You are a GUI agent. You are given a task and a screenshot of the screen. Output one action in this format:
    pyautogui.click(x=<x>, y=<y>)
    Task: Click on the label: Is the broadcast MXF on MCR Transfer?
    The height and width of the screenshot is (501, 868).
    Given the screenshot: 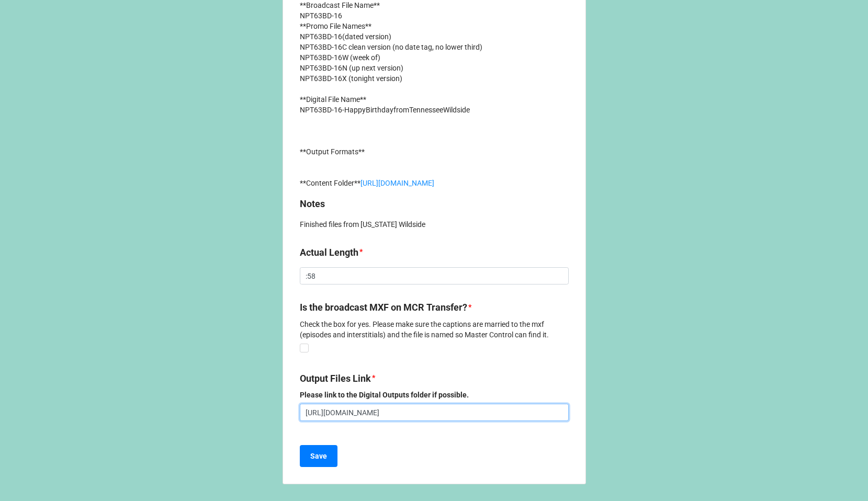 What is the action you would take?
    pyautogui.click(x=383, y=307)
    